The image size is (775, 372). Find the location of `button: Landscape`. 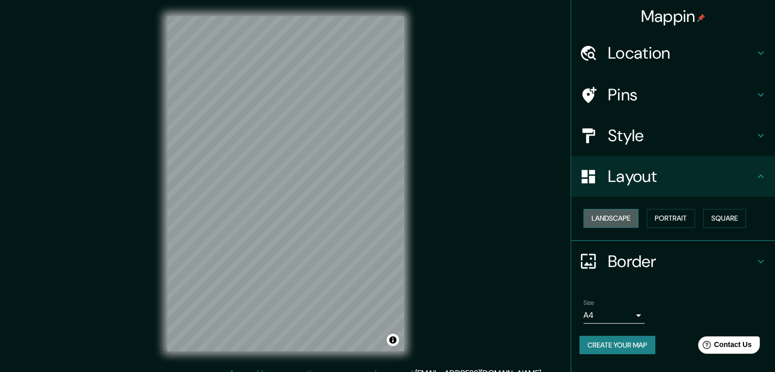

button: Landscape is located at coordinates (611, 218).